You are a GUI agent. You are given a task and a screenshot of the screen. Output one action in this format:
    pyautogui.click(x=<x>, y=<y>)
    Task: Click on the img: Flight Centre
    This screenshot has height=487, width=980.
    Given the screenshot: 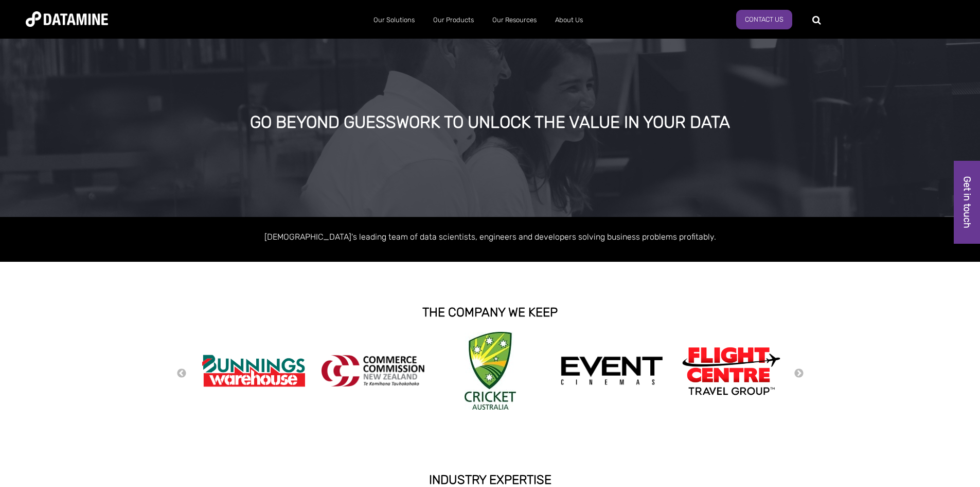 What is the action you would take?
    pyautogui.click(x=731, y=370)
    